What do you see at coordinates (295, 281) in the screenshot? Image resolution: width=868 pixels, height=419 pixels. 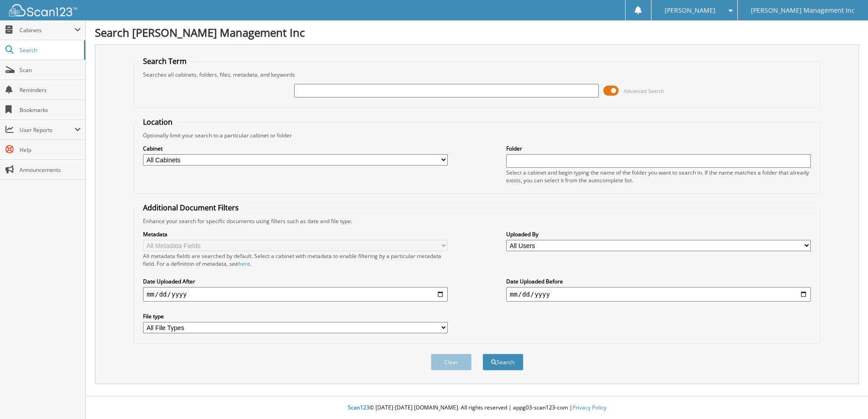 I see `label: Date Uploaded After` at bounding box center [295, 281].